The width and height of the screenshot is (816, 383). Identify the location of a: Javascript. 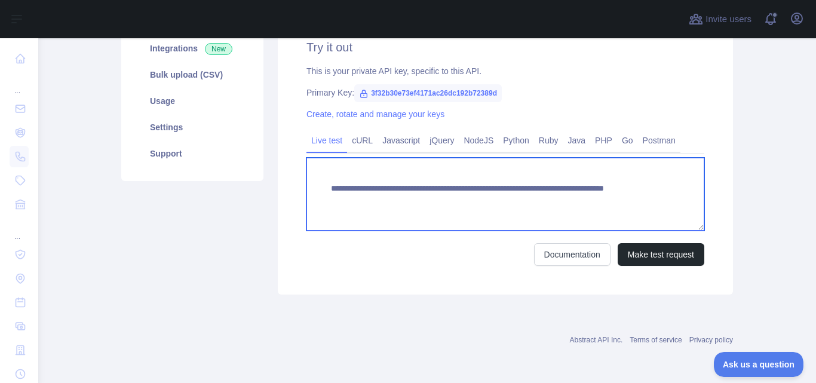
(401, 140).